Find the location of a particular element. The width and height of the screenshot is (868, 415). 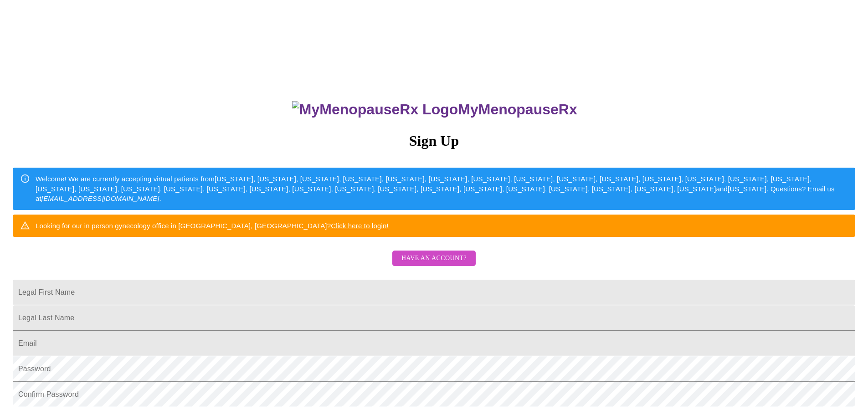

a: Click here to login! is located at coordinates (359, 226).